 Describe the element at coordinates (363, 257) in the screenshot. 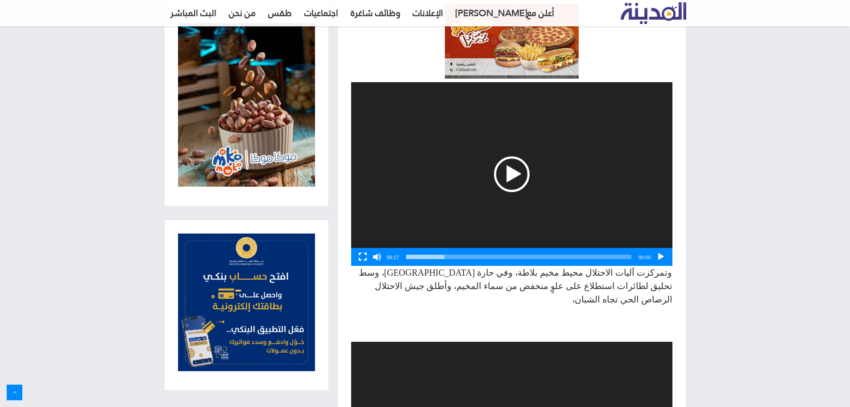

I see `button: شاشة كاملة` at that location.